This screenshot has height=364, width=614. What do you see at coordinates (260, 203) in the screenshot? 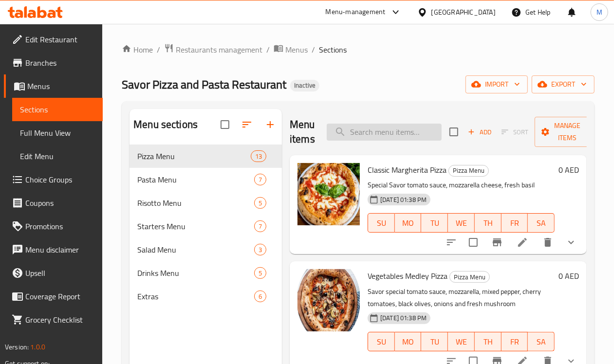
I see `span: 5` at bounding box center [260, 203].